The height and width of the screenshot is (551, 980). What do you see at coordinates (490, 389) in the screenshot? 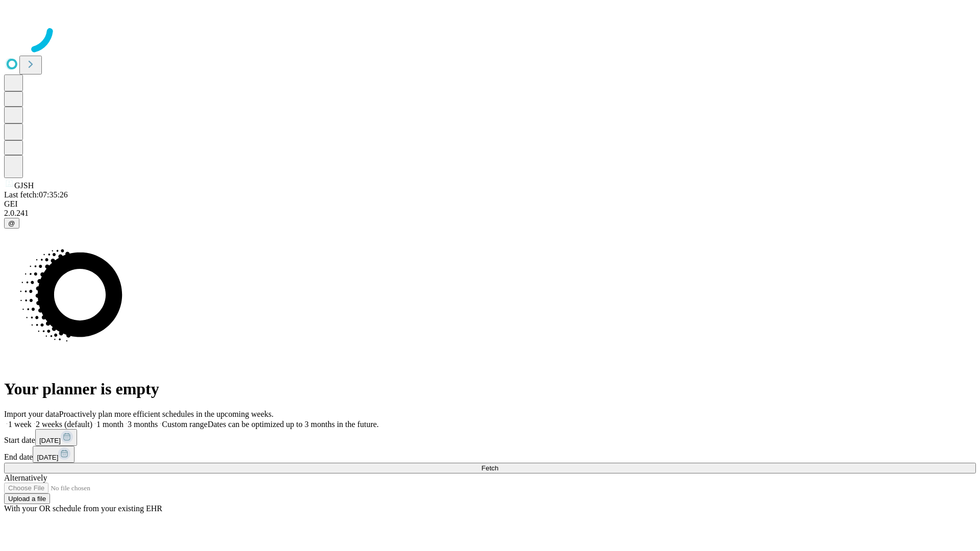
I see `h1: Your planner is empty` at bounding box center [490, 389].